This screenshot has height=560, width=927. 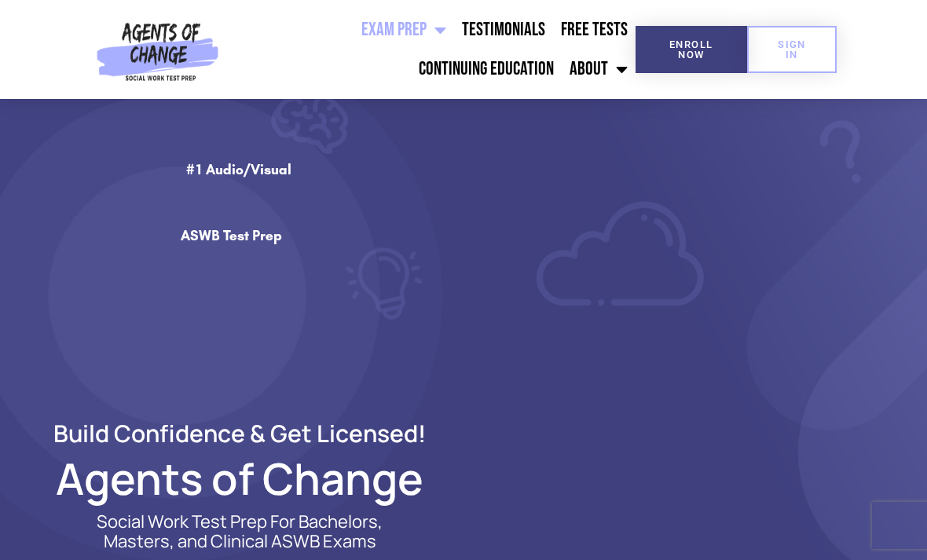 What do you see at coordinates (792, 50) in the screenshot?
I see `span: SIGN IN` at bounding box center [792, 50].